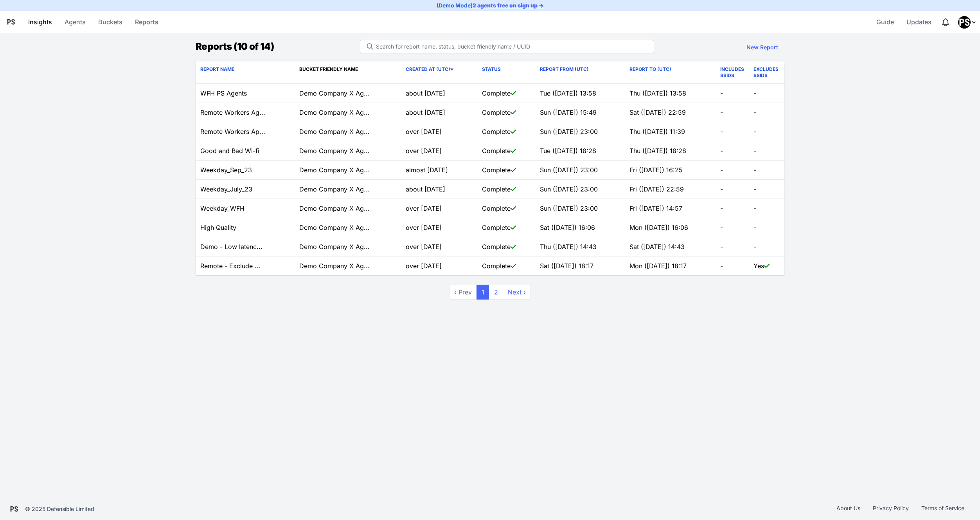 The width and height of the screenshot is (980, 520). What do you see at coordinates (146, 22) in the screenshot?
I see `a: Reports` at bounding box center [146, 22].